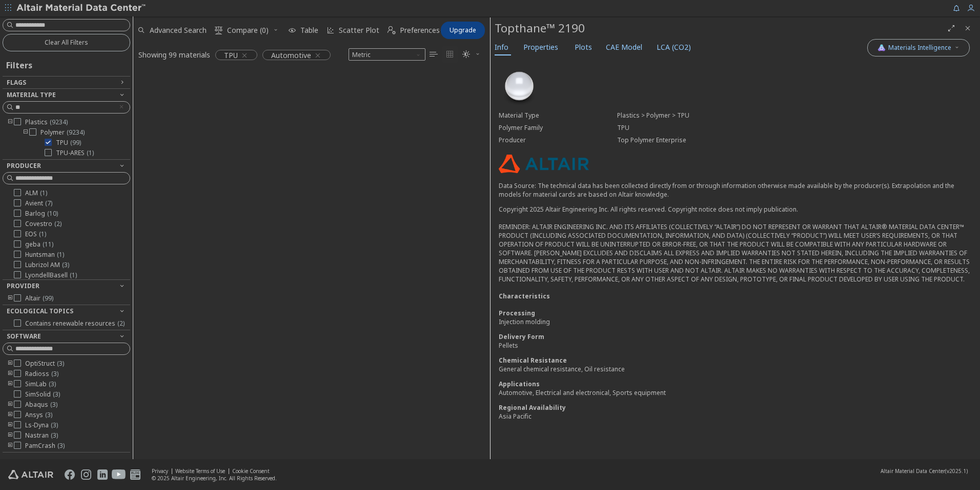 This screenshot has width=980, height=490. What do you see at coordinates (41, 384) in the screenshot?
I see `span: SimLab` at bounding box center [41, 384].